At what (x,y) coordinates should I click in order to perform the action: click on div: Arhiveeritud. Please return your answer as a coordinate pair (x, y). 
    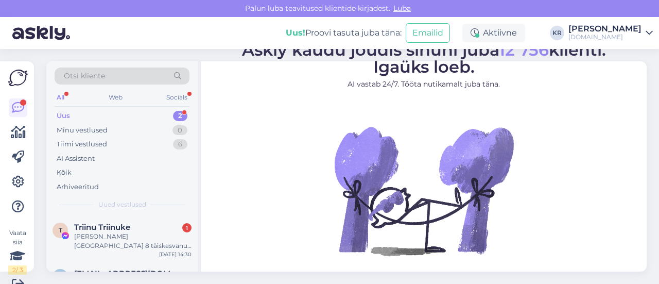
    Looking at the image, I should click on (78, 187).